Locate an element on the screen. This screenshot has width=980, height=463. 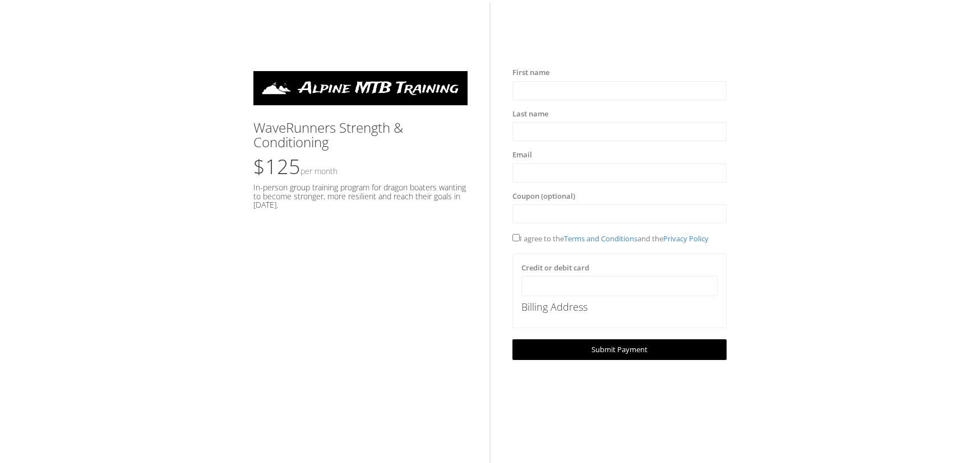
label: Credit or debit card is located at coordinates (555, 268).